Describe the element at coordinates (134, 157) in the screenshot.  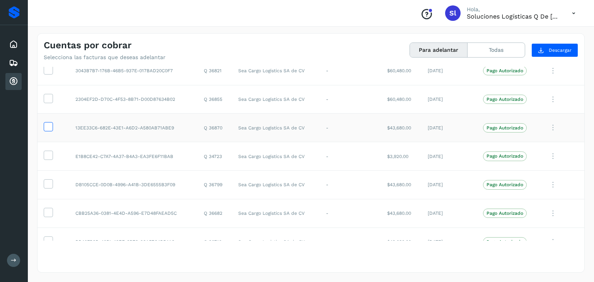
I see `td: E1B8CE42-C7A7-4A37-B4A3-EA3FE6F11BAB` at that location.